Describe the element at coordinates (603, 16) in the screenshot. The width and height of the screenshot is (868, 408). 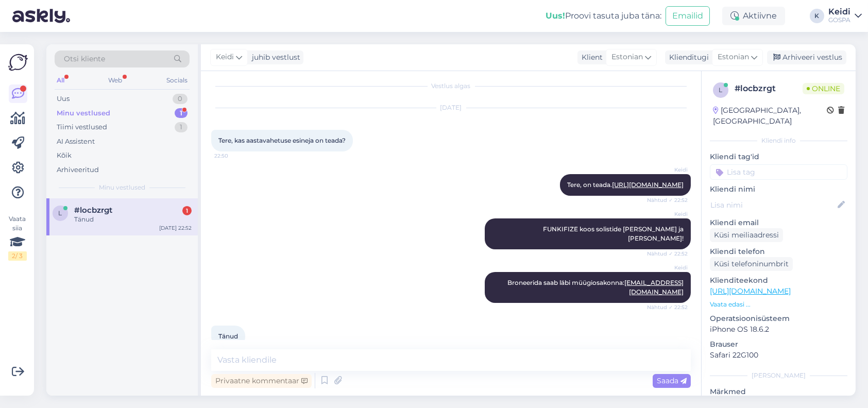
I see `div: Proovi tasuta juba täna:` at that location.